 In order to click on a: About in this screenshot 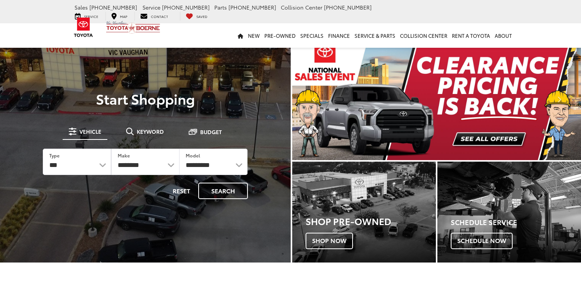, I will do `click(503, 36)`.